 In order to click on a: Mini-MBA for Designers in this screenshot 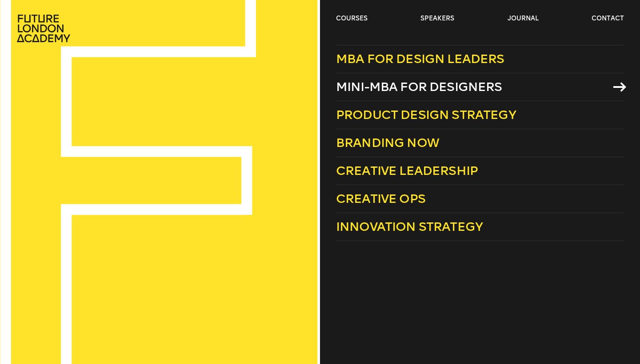, I will do `click(480, 87)`.